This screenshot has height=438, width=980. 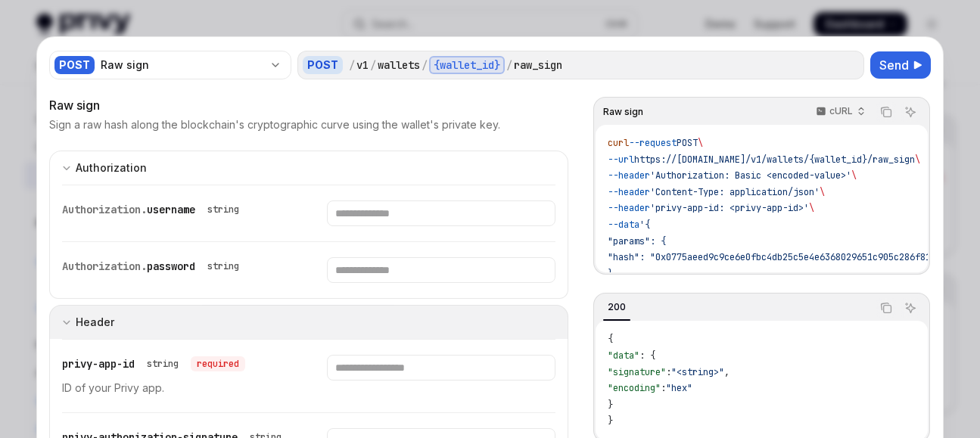 What do you see at coordinates (750, 176) in the screenshot?
I see `span: 'Authorization: Basic <encoded-value>'` at bounding box center [750, 176].